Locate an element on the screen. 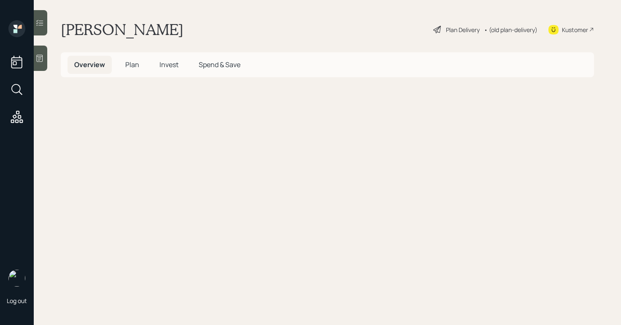 This screenshot has height=325, width=621. div: Plan Delivery is located at coordinates (463, 30).